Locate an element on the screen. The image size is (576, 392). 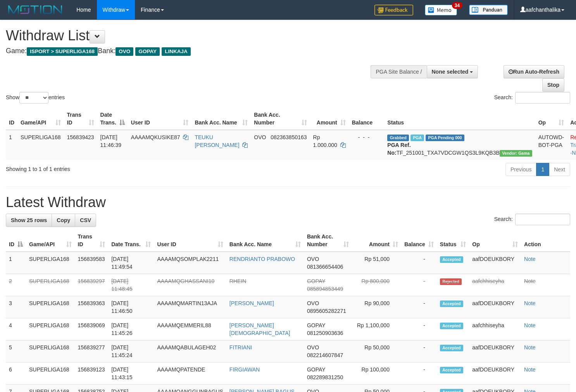
input: Search: is located at coordinates (542, 220).